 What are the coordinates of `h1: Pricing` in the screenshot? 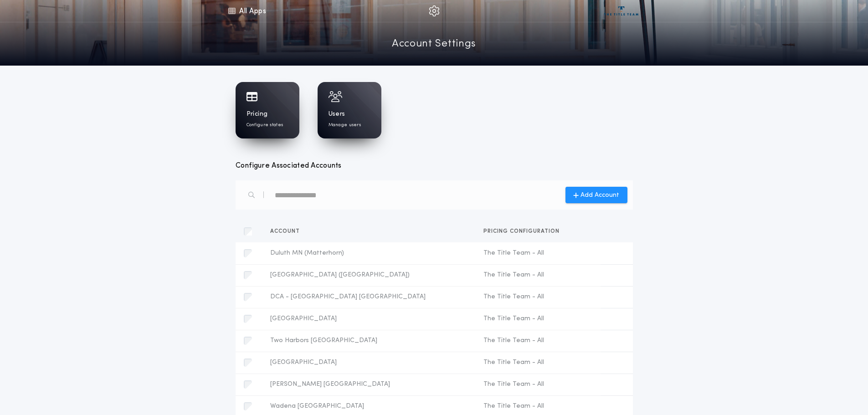 It's located at (257, 114).